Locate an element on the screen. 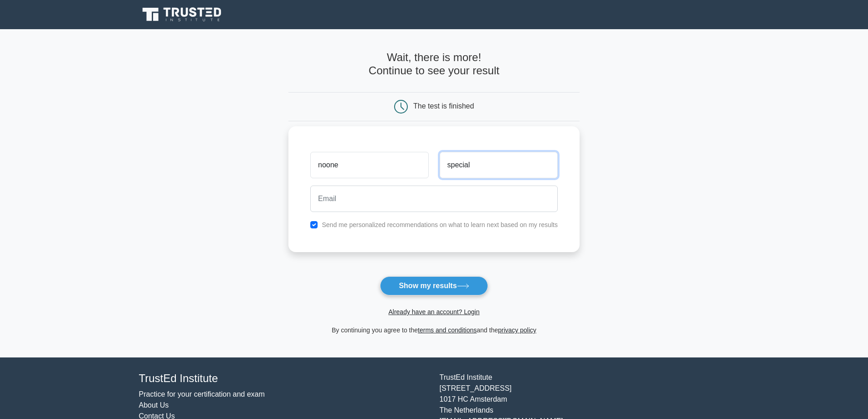 This screenshot has height=419, width=868. a: Already have an account? Login is located at coordinates (434, 312).